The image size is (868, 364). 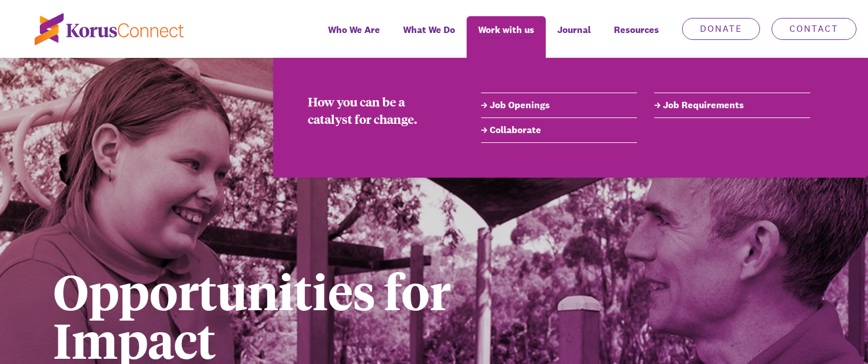 What do you see at coordinates (377, 110) in the screenshot?
I see `div: How you can be a catalyst for change.` at bounding box center [377, 110].